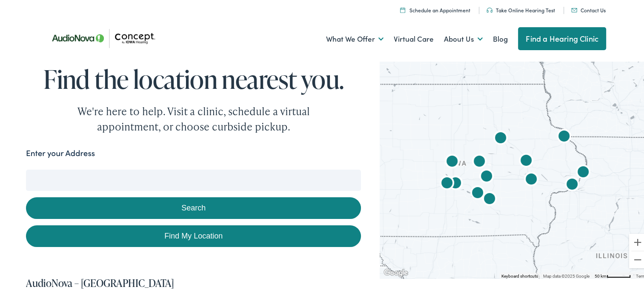 This screenshot has height=301, width=644. I want to click on a: Take Online Hearing Test, so click(521, 9).